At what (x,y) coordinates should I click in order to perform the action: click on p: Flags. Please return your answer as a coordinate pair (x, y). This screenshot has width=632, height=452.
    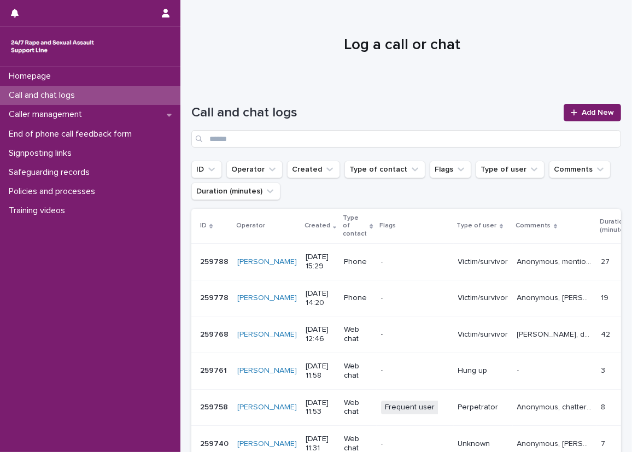
    Looking at the image, I should click on (388, 226).